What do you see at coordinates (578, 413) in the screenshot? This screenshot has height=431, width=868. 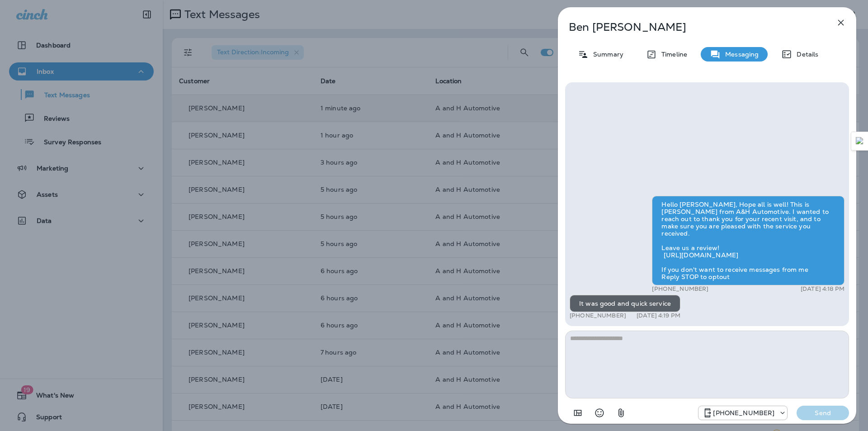 I see `button: Add in a premade template` at bounding box center [578, 413].